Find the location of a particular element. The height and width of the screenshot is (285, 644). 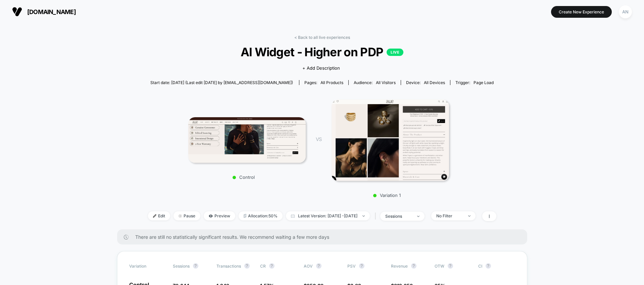

span: There are still no statistically significant results. We recommend waiting a few more days is located at coordinates (325, 237).